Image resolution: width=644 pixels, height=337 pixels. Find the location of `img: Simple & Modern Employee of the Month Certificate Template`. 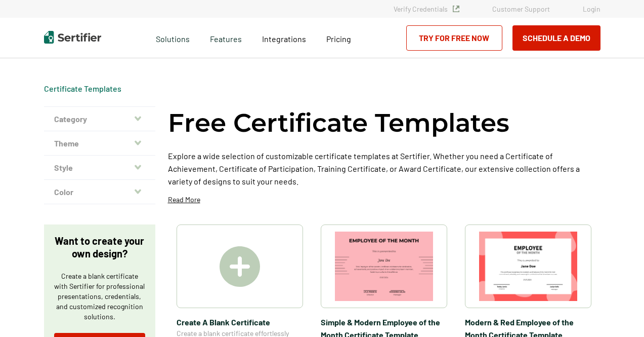

img: Simple & Modern Employee of the Month Certificate Template is located at coordinates (384, 266).